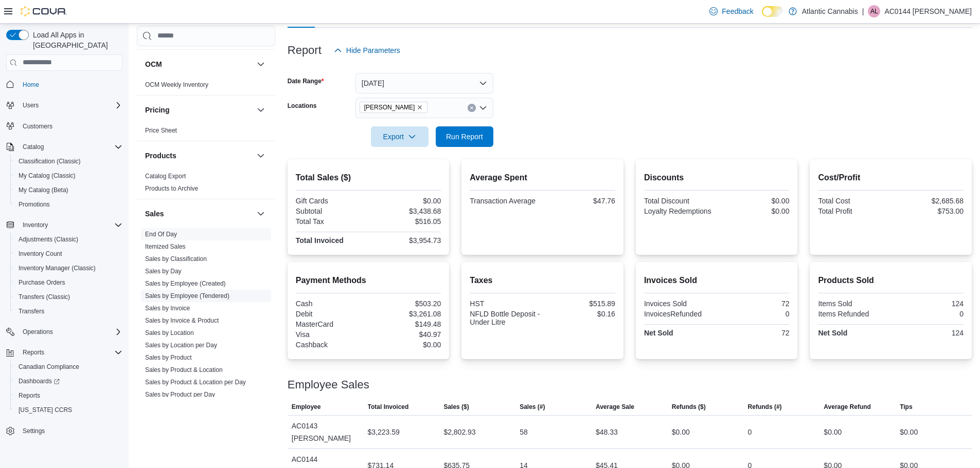  Describe the element at coordinates (185, 284) in the screenshot. I see `span: Sales by Employee (Created)` at that location.